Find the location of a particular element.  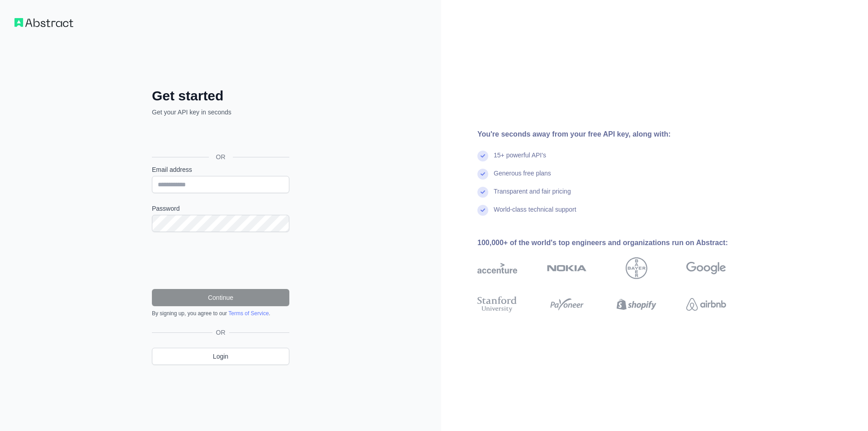

p: Get your API key in seconds is located at coordinates (221, 112).